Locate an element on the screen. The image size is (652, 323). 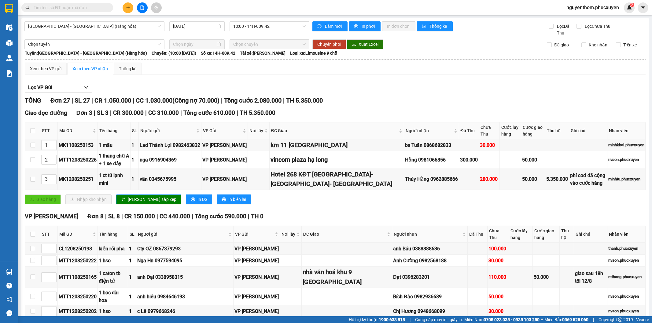
span: Mã GD is located at coordinates (75, 131).